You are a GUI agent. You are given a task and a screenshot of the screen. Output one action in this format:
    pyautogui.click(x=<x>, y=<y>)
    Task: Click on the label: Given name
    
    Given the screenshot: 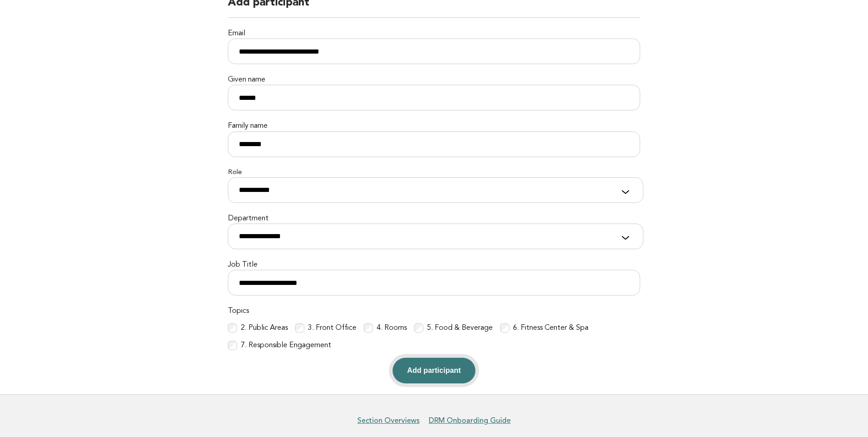 What is the action you would take?
    pyautogui.click(x=434, y=79)
    